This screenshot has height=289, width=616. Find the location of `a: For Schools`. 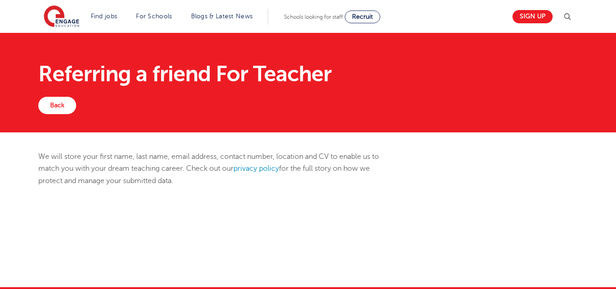

a: For Schools is located at coordinates (154, 16).